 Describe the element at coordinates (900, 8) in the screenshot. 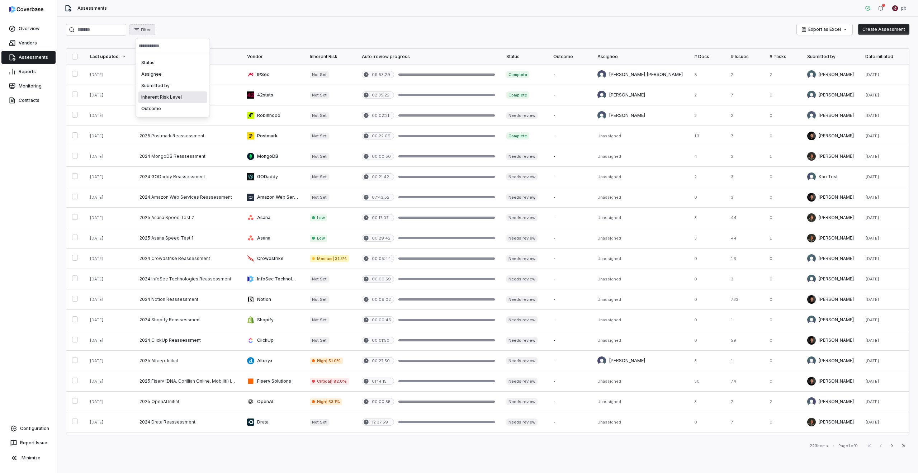

I see `button: pb undefined avatarpb` at that location.